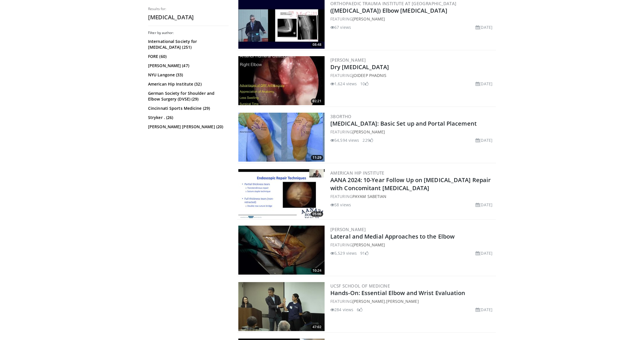 The image size is (644, 340). What do you see at coordinates (187, 84) in the screenshot?
I see `a: American Hip Institute (32)` at bounding box center [187, 84].